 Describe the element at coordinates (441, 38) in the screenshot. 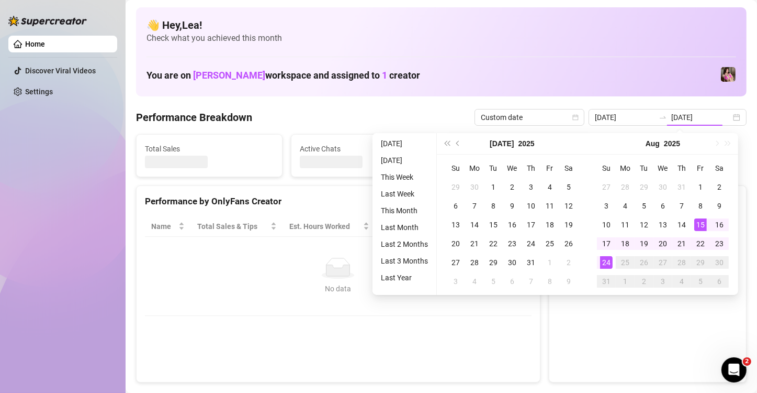

I see `span: Check what you achieved this month` at that location.